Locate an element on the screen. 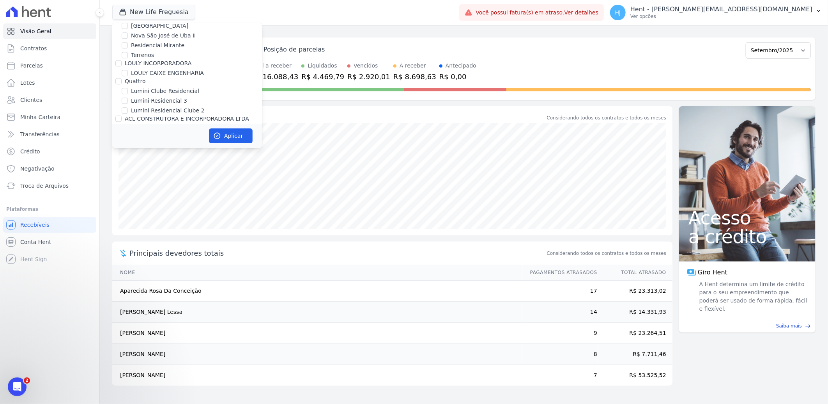  td: 9 is located at coordinates (560, 333).